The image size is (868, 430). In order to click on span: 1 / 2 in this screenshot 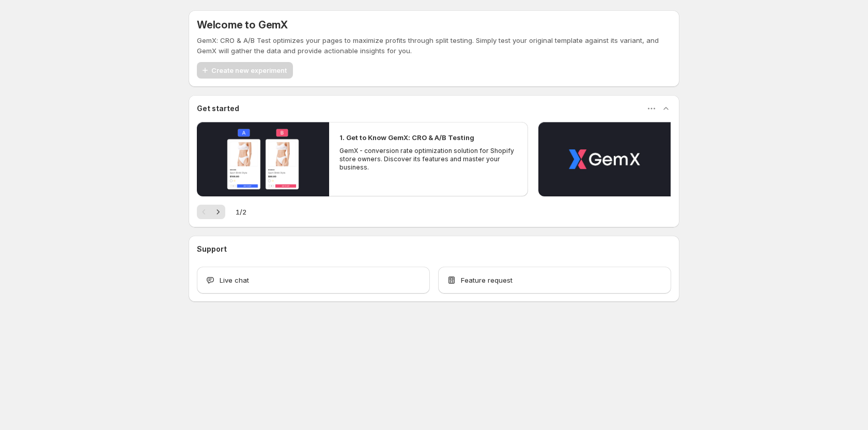, I will do `click(241, 212)`.